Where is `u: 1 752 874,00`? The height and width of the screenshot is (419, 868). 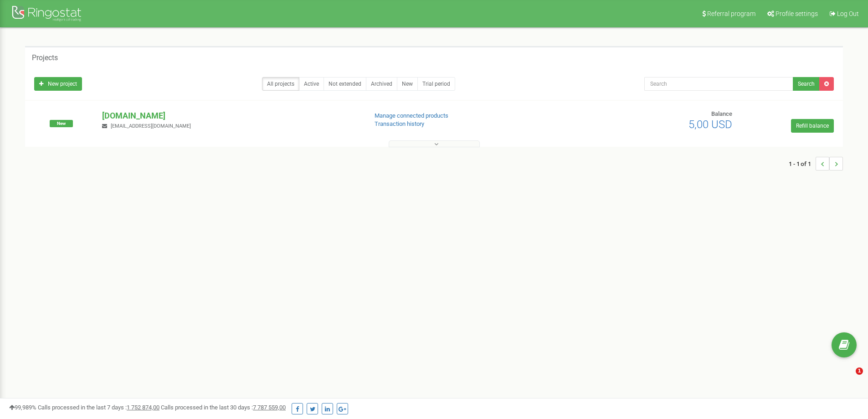
u: 1 752 874,00 is located at coordinates (143, 407).